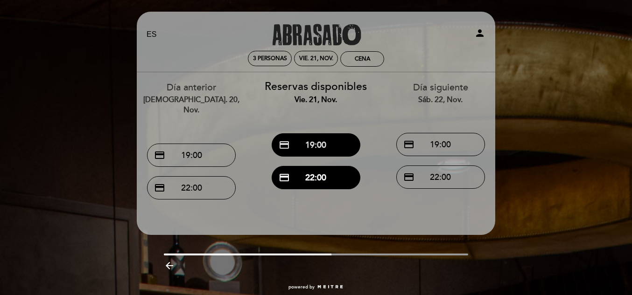  What do you see at coordinates (316, 288) in the screenshot?
I see `a: powered by` at bounding box center [316, 288].